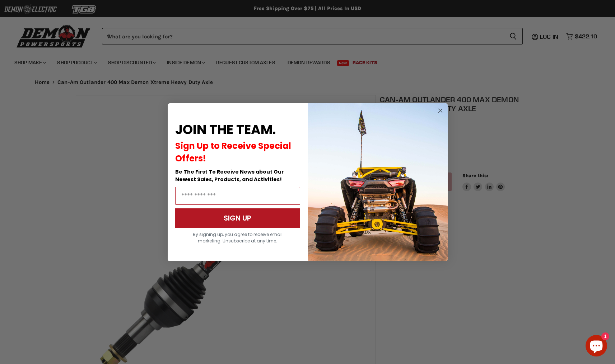 This screenshot has height=364, width=615. Describe the element at coordinates (378, 182) in the screenshot. I see `img: a9095488-b6e7-41ba-879d-588abfab540b.jpeg` at that location.